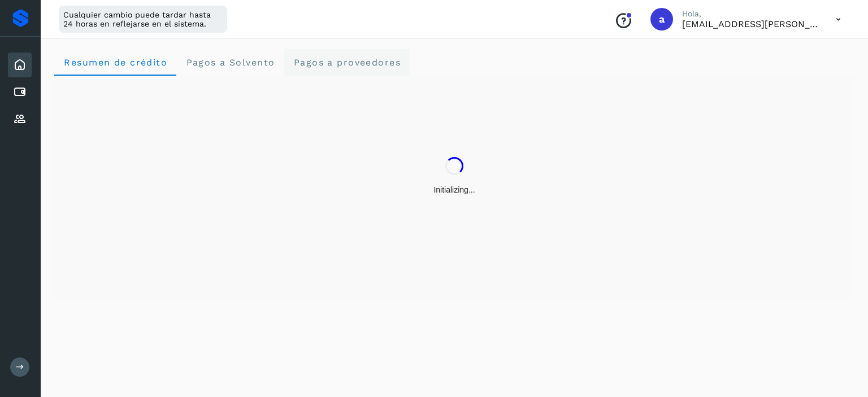 The width and height of the screenshot is (868, 397). I want to click on p: Hola,, so click(749, 14).